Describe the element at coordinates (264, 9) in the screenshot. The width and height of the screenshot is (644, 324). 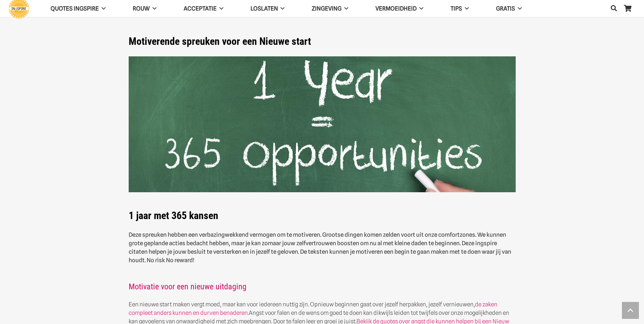
I see `span: Loslaten` at that location.